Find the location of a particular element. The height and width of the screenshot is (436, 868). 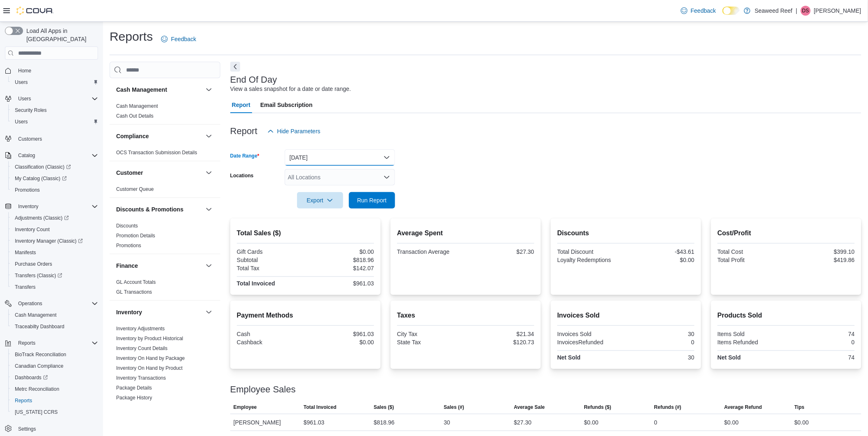

span: Promotions is located at coordinates (55, 190).